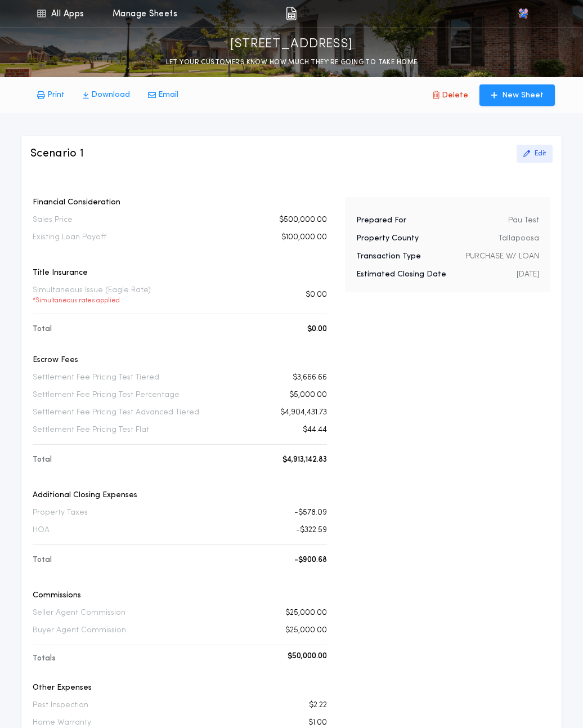 The width and height of the screenshot is (583, 728). I want to click on p: Commissions, so click(180, 596).